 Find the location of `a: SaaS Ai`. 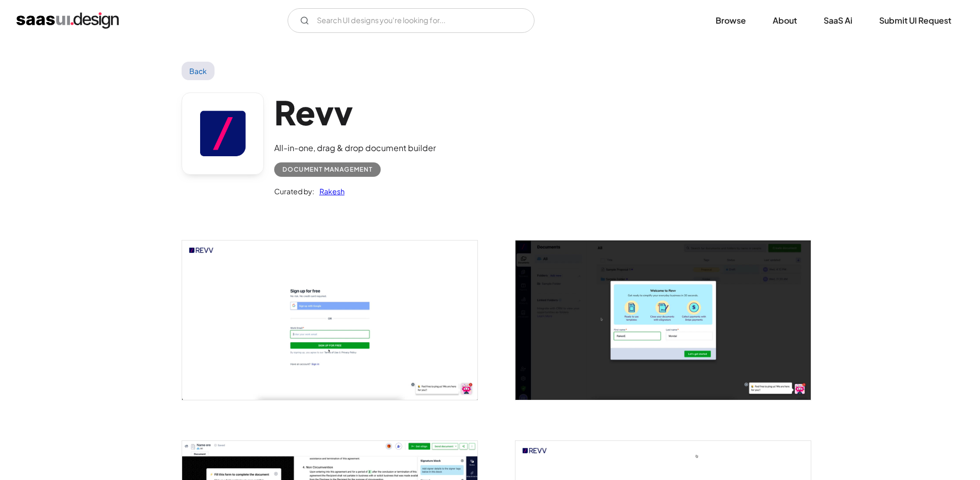

a: SaaS Ai is located at coordinates (838, 20).